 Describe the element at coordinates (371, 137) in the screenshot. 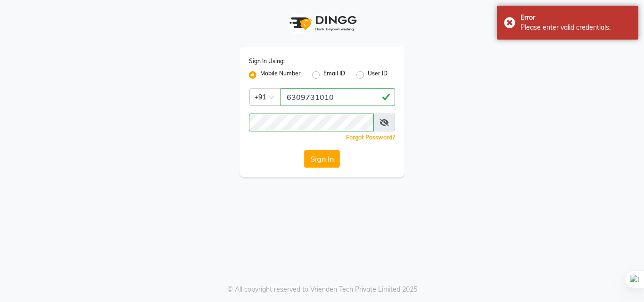

I see `a: Forgot Password?` at that location.